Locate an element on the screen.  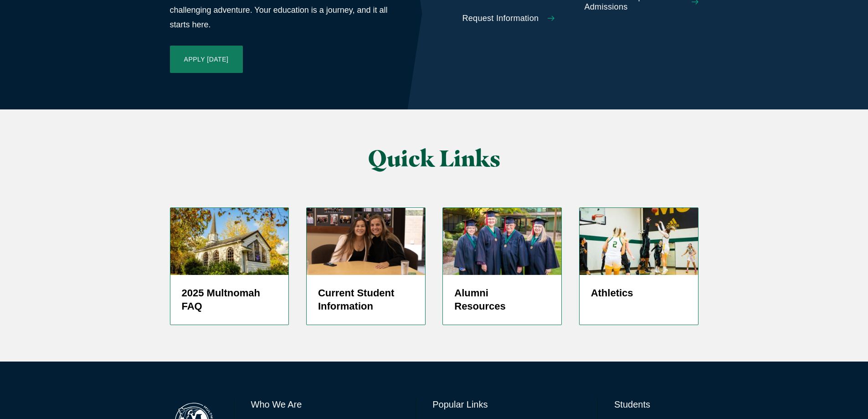
h5: 2025 Multnomah FAQ is located at coordinates (230, 300).